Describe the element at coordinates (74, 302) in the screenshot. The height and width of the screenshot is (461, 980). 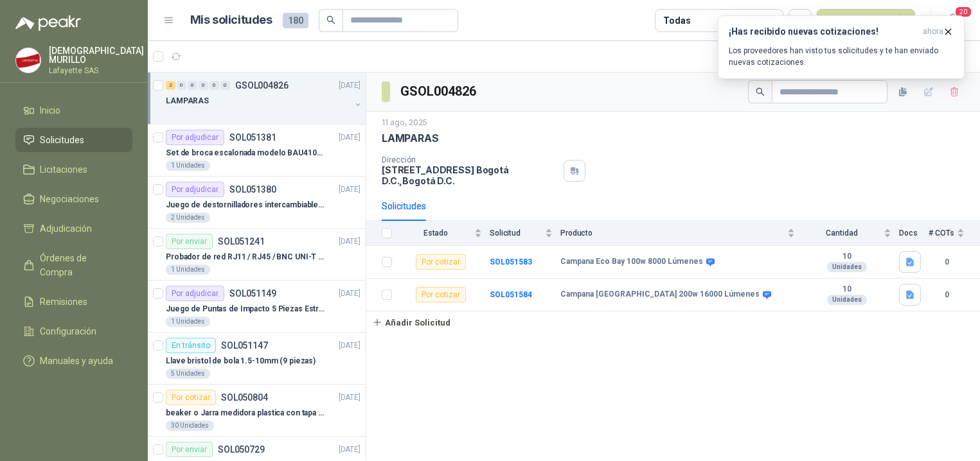
I see `a: Remisiones` at that location.